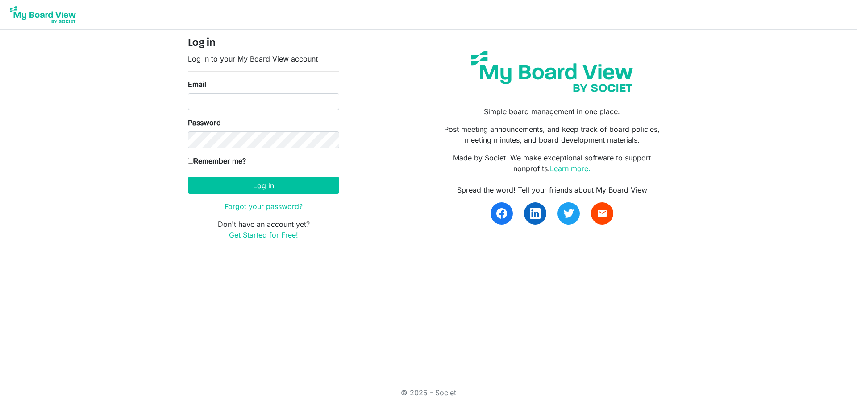 This screenshot has width=857, height=406. I want to click on img: facebook.svg, so click(501, 214).